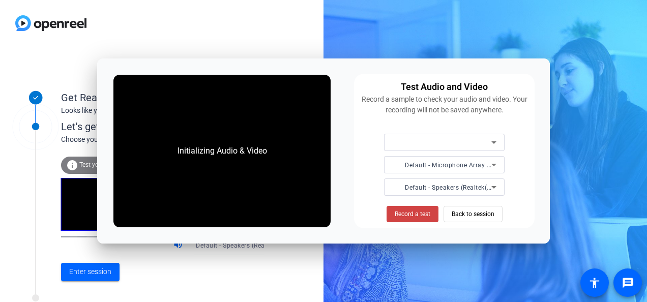  I want to click on button: Back to session, so click(473, 214).